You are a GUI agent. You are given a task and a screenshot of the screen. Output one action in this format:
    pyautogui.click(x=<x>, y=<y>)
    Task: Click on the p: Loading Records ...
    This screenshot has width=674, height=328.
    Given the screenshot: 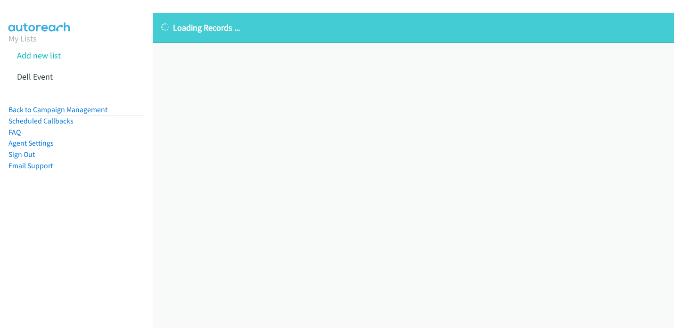 What is the action you would take?
    pyautogui.click(x=413, y=27)
    